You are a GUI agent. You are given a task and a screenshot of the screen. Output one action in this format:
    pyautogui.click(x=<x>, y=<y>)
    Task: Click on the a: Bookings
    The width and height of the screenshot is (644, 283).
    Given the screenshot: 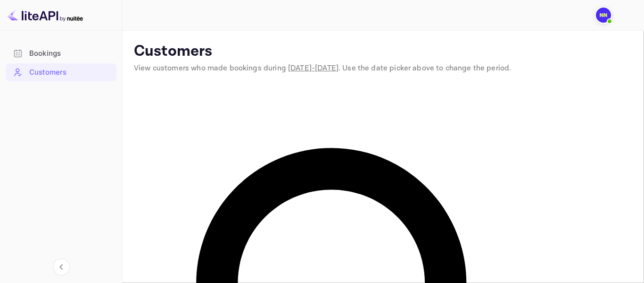 What is the action you would take?
    pyautogui.click(x=61, y=53)
    